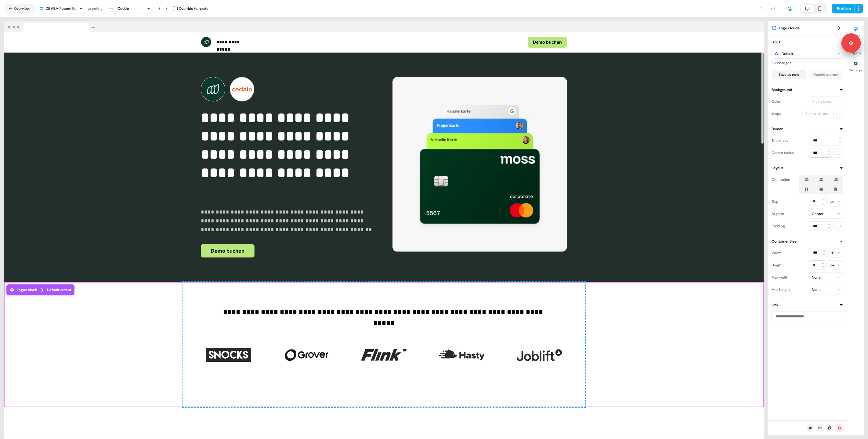  Describe the element at coordinates (777, 168) in the screenshot. I see `div: Layout` at that location.